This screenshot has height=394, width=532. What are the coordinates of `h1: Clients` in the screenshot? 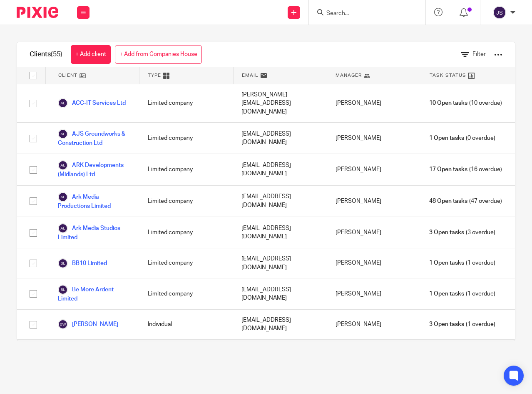 It's located at (45, 54).